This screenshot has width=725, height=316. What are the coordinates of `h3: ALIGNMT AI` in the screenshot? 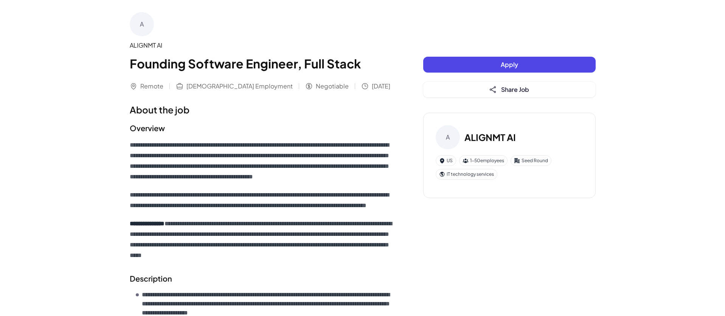 It's located at (490, 137).